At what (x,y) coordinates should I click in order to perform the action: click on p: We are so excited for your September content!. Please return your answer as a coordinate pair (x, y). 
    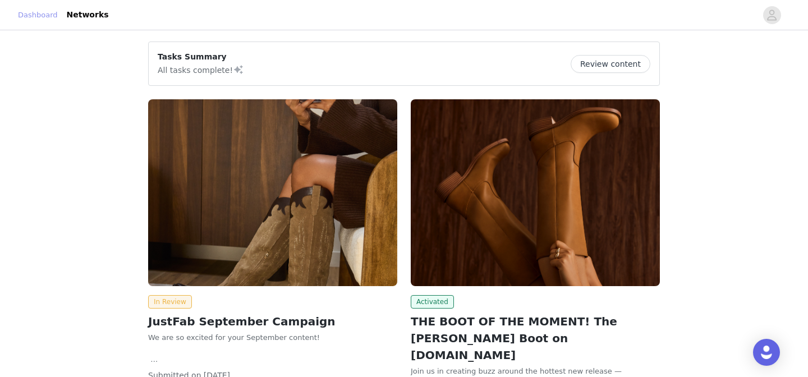
    Looking at the image, I should click on (273, 338).